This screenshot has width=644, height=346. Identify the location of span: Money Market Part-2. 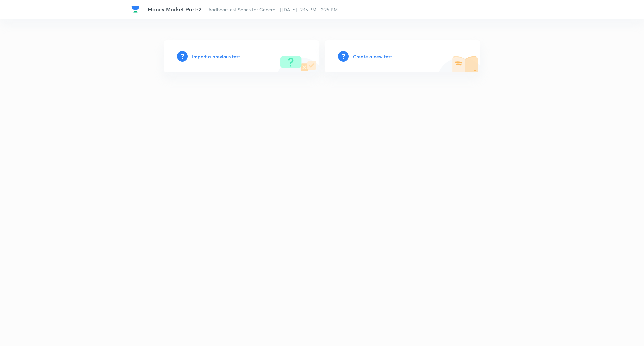
(174, 9).